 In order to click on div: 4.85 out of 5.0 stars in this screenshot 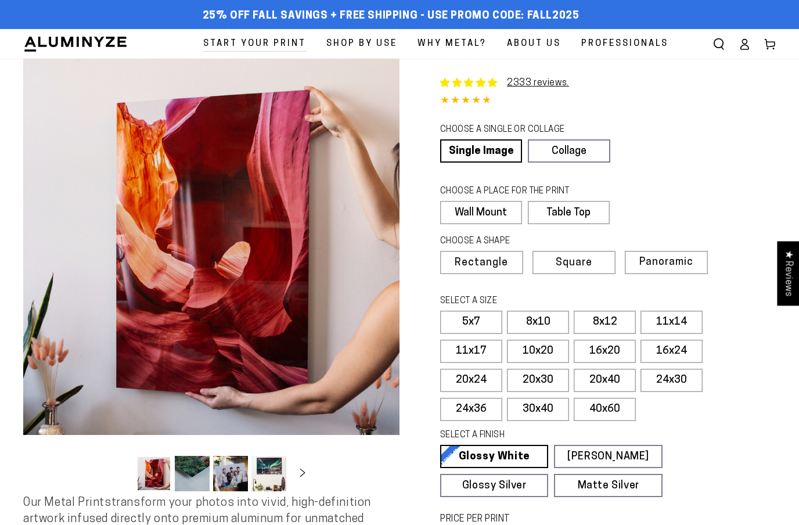, I will do `click(608, 101)`.